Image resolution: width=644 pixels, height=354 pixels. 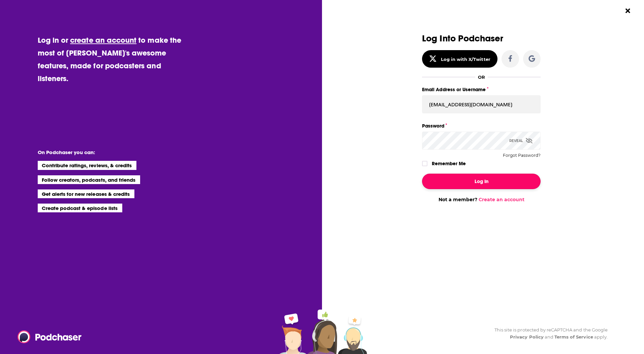 What do you see at coordinates (522, 155) in the screenshot?
I see `button: Forgot Password?` at bounding box center [522, 155].